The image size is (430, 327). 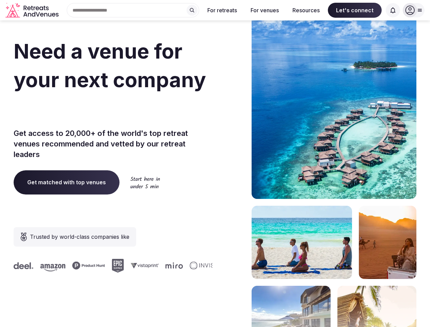 I want to click on svg: Miro company logo, so click(x=172, y=265).